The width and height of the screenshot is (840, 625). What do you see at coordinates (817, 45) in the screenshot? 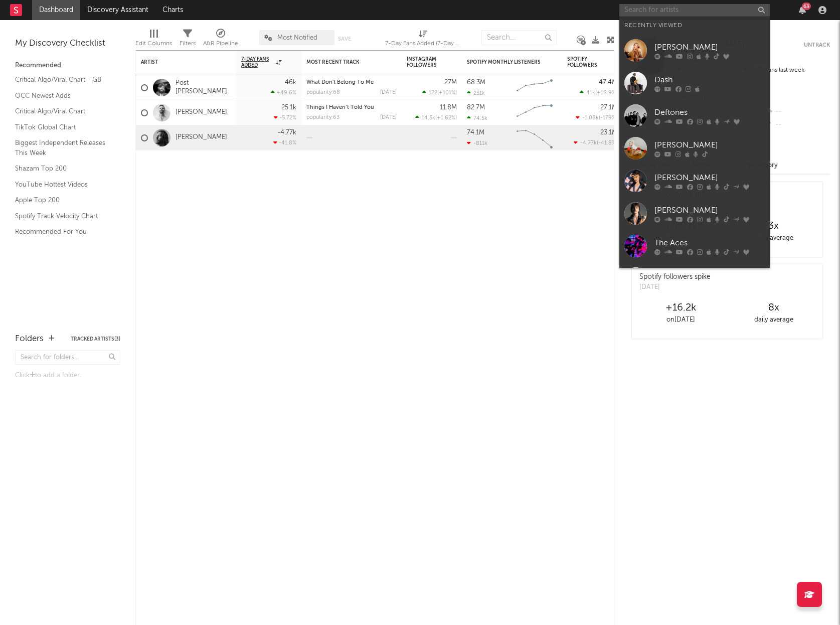
I see `button: Untrack` at bounding box center [817, 45].